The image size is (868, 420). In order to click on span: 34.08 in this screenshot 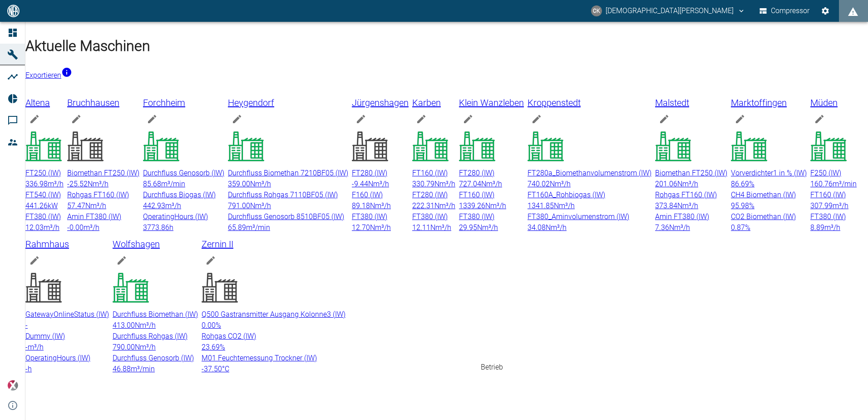, I will do `click(536, 227)`.